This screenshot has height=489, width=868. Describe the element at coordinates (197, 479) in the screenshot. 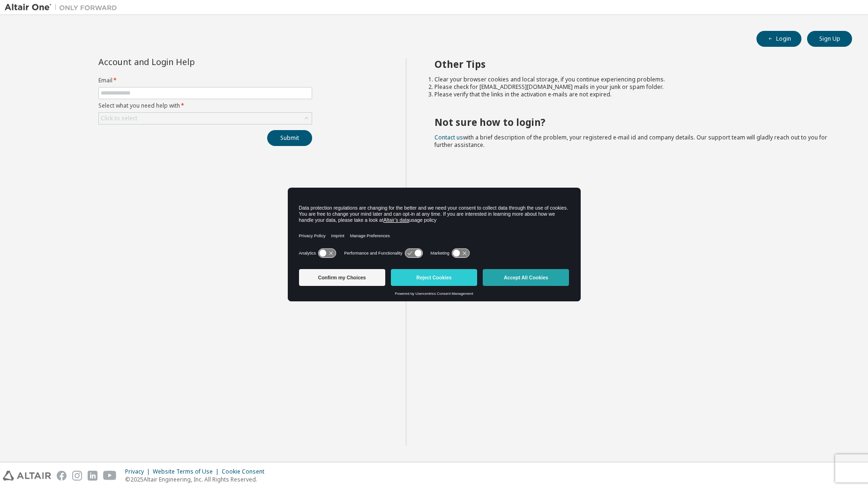

I see `p: © 2025 Altair Engineering, Inc. All Rights Reserved.` at that location.